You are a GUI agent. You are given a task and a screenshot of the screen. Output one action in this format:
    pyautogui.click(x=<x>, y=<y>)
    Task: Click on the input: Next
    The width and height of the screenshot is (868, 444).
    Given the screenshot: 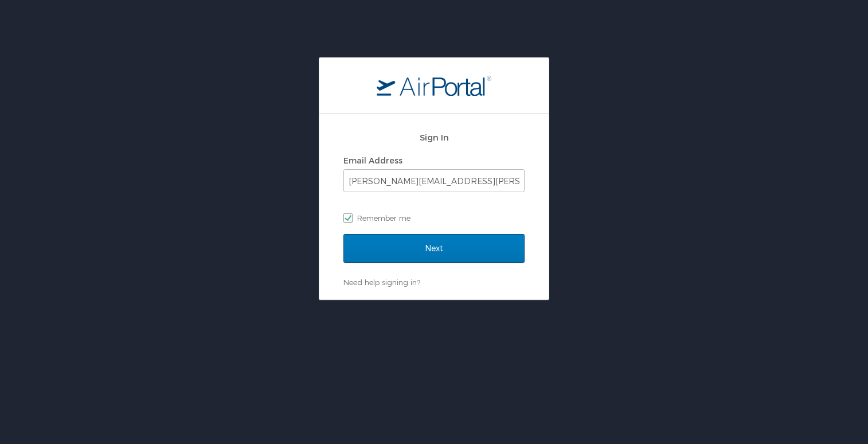 What is the action you would take?
    pyautogui.click(x=434, y=248)
    